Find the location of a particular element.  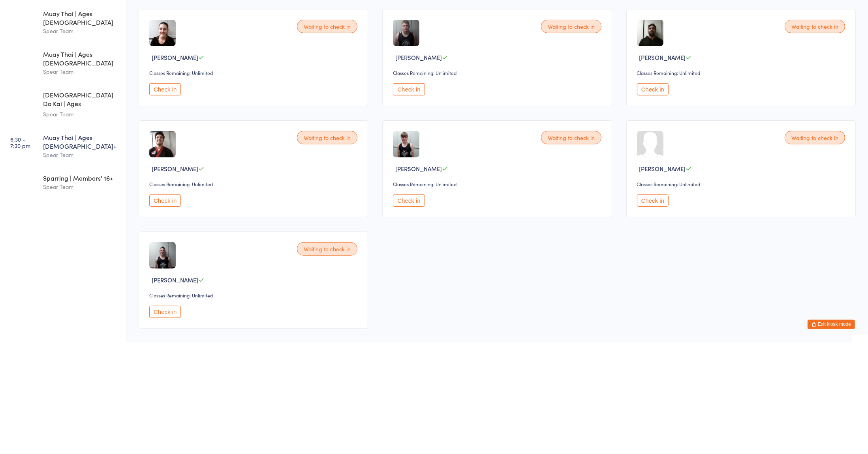

img: image1720514609.png is located at coordinates (162, 367).